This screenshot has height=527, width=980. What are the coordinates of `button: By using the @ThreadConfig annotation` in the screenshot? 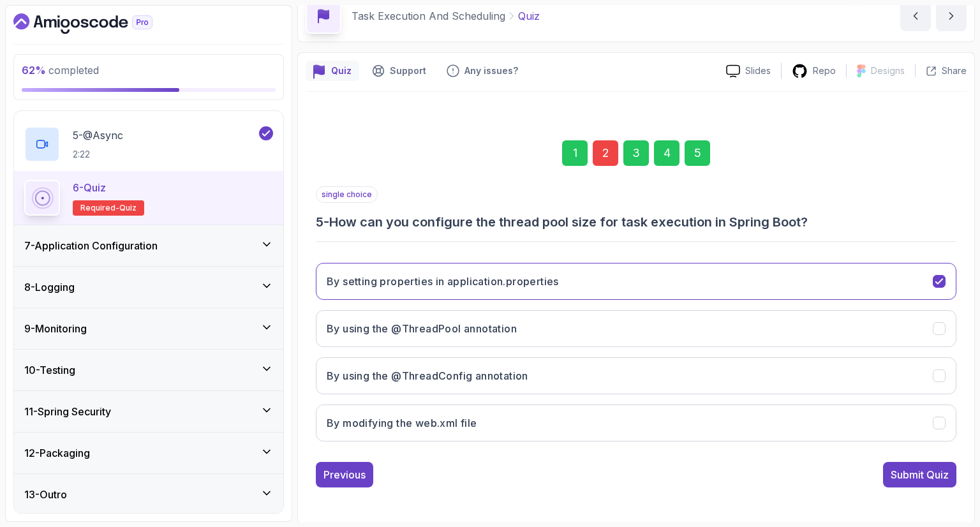 It's located at (637, 375).